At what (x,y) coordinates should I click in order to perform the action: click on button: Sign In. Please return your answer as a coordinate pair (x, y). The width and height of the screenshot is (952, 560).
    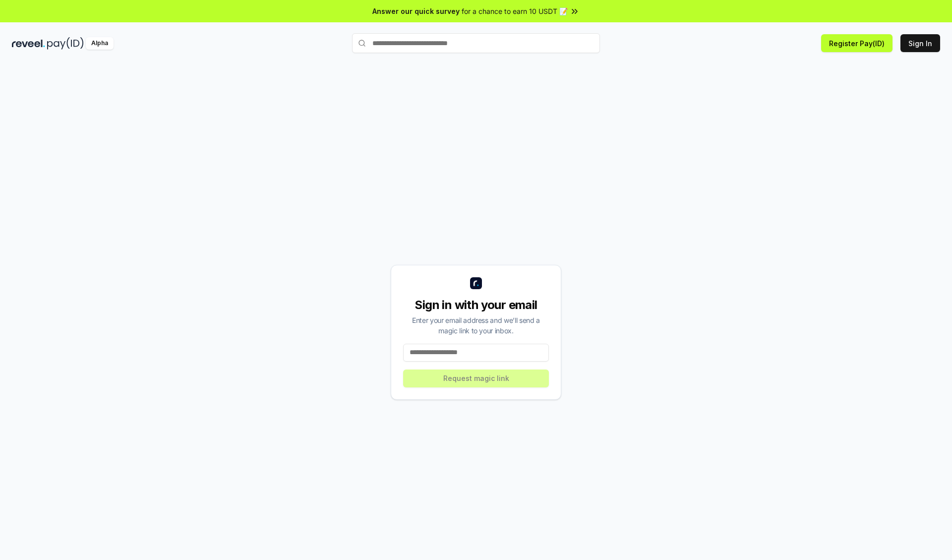
    Looking at the image, I should click on (920, 43).